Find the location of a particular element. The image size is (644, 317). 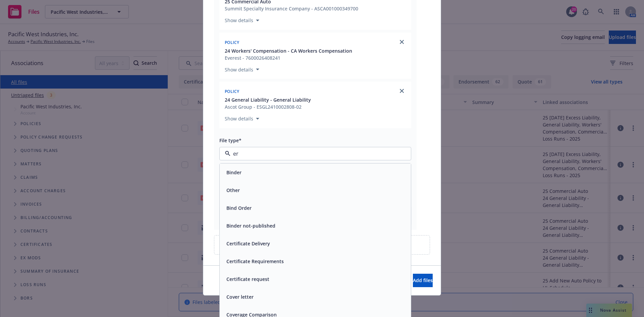

div: Ascot Group - ESGL2410002808-02 is located at coordinates (268, 107).